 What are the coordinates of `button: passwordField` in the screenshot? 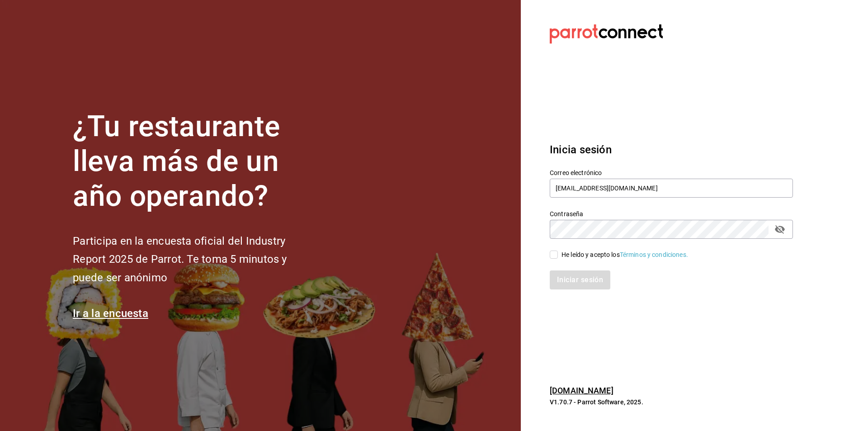 It's located at (780, 229).